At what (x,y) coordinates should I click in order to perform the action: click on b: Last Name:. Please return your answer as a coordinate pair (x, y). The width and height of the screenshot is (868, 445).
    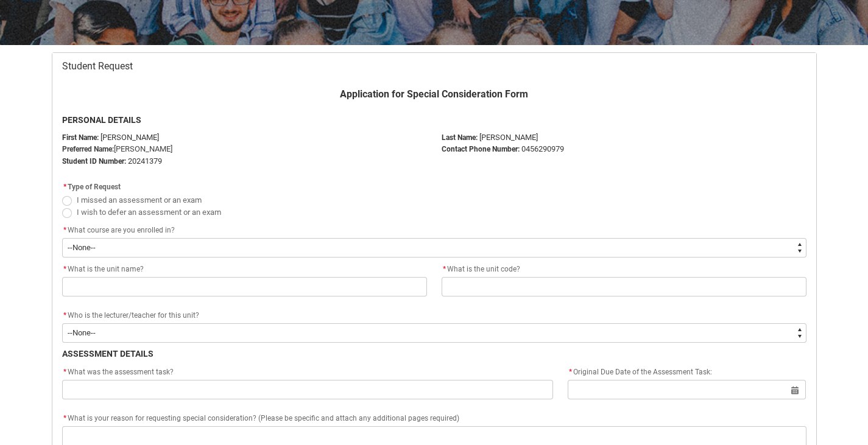
    Looking at the image, I should click on (459, 137).